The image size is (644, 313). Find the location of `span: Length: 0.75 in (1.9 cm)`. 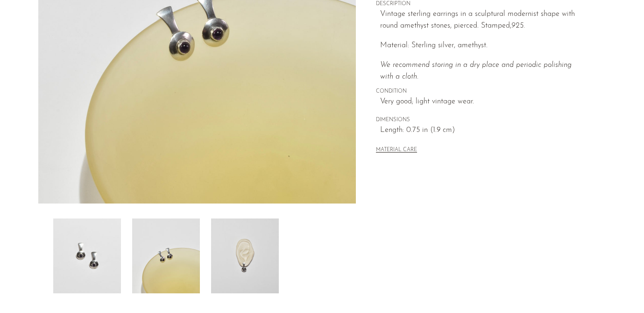

span: Length: 0.75 in (1.9 cm) is located at coordinates (483, 130).